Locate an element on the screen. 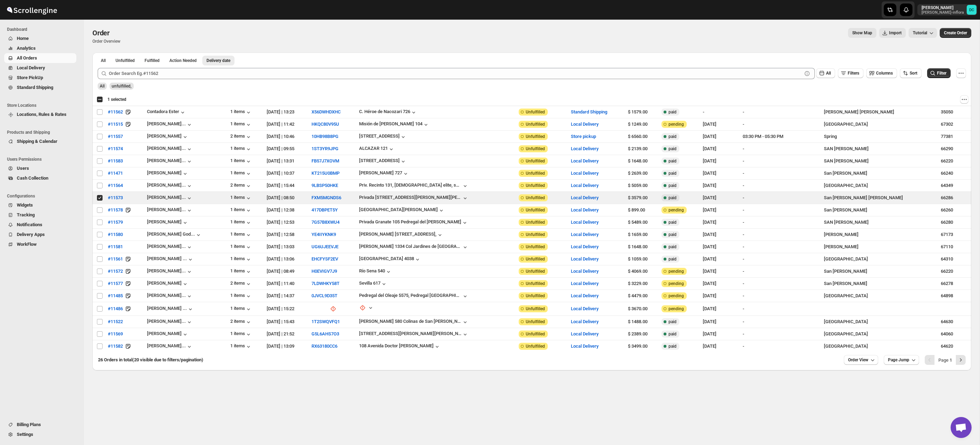 This screenshot has width=980, height=445. button: G5L6AHS7O3 is located at coordinates (325, 334).